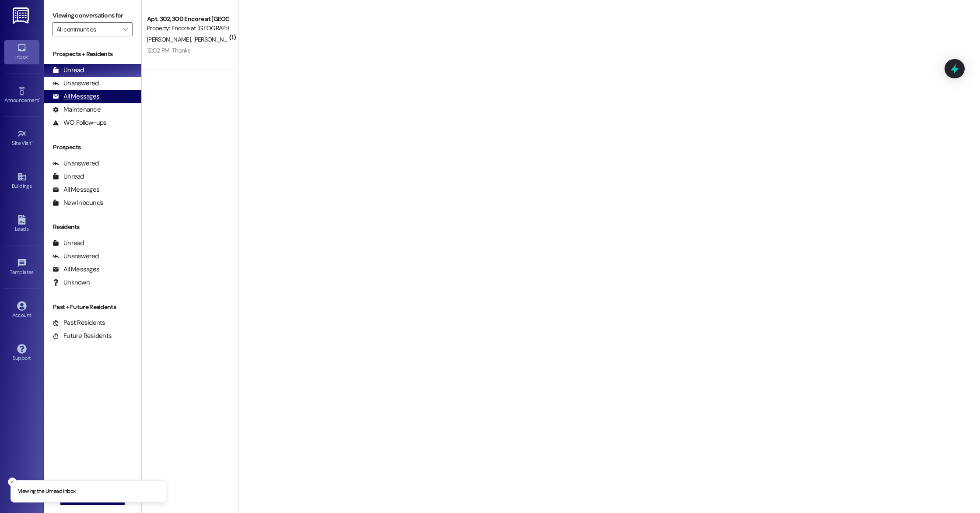 Image resolution: width=980 pixels, height=513 pixels. Describe the element at coordinates (92, 147) in the screenshot. I see `div: Prospects` at that location.